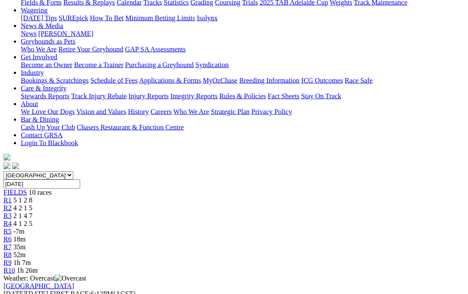  Describe the element at coordinates (242, 127) in the screenshot. I see `div: Bar & Dining` at that location.